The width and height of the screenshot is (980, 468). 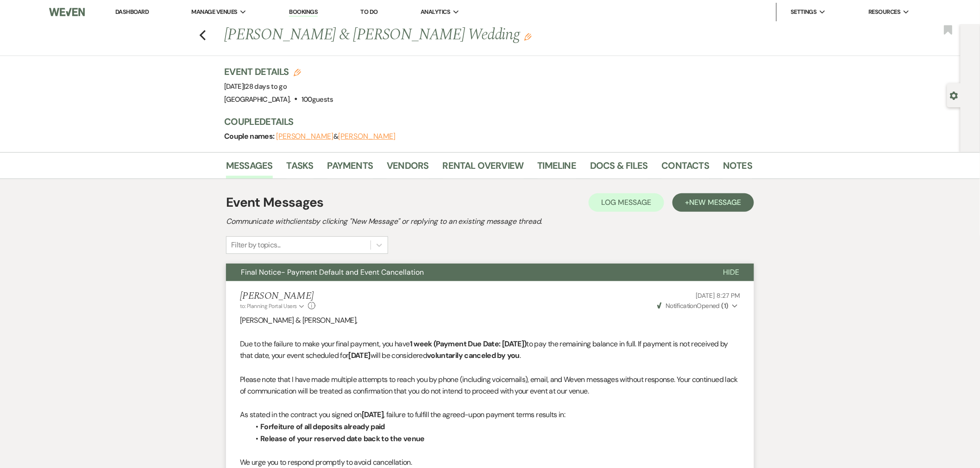 I want to click on div: Filter by topics..., so click(x=255, y=245).